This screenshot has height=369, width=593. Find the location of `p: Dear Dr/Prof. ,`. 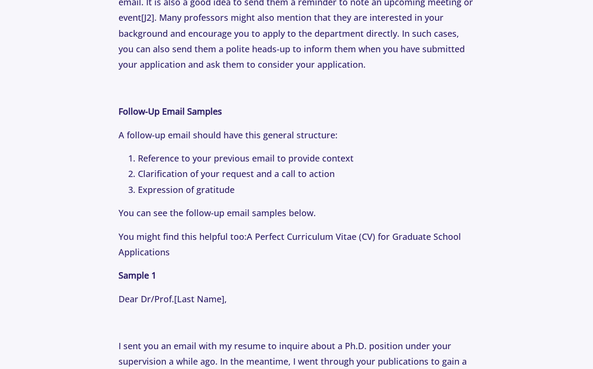

p: Dear Dr/Prof. , is located at coordinates (297, 299).